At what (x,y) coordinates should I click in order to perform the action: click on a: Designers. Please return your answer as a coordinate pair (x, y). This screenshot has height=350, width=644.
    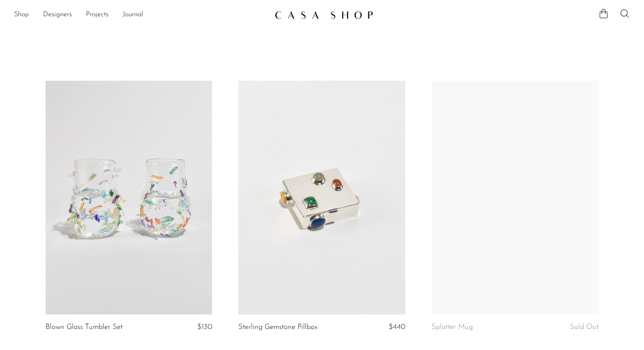
    Looking at the image, I should click on (58, 15).